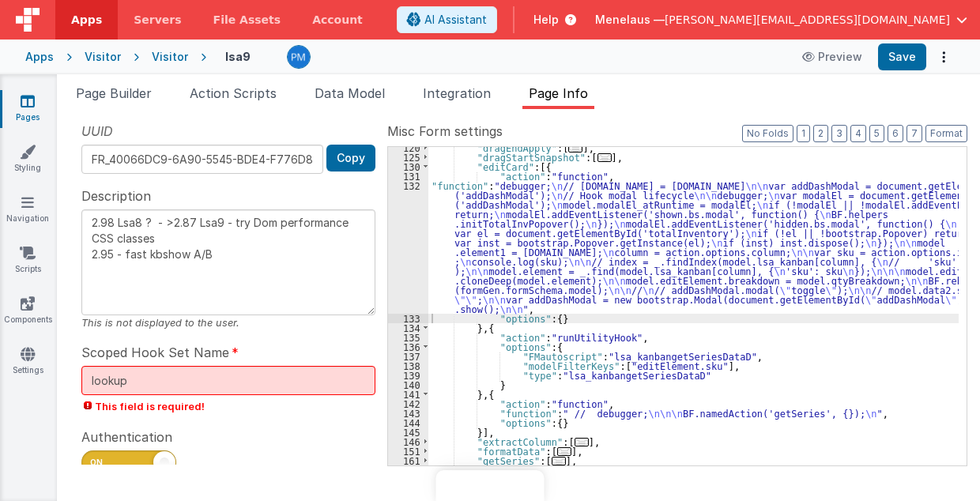 This screenshot has height=501, width=980. I want to click on div: This is not displayed to the user., so click(228, 322).